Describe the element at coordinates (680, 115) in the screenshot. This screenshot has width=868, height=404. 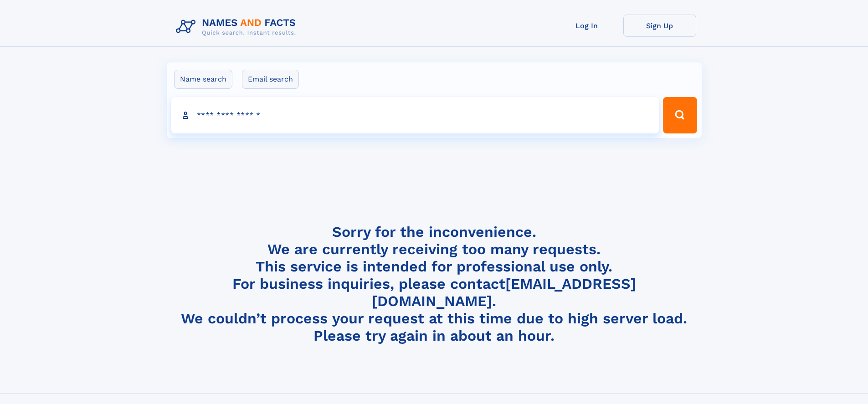
I see `button: Search Button` at that location.